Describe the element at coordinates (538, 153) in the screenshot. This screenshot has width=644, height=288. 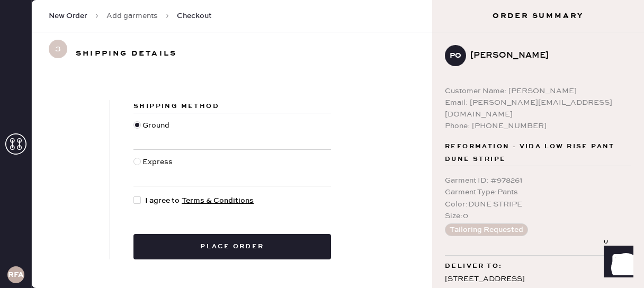
I see `span: Reformation - VIDA LOW RISE PANT DUNE STRIPE` at that location.